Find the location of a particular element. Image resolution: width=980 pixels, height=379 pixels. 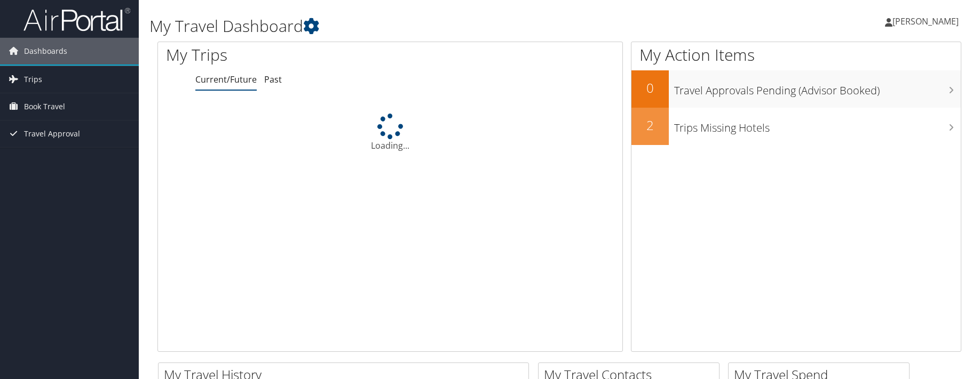

h1: My Trips is located at coordinates (294, 55).